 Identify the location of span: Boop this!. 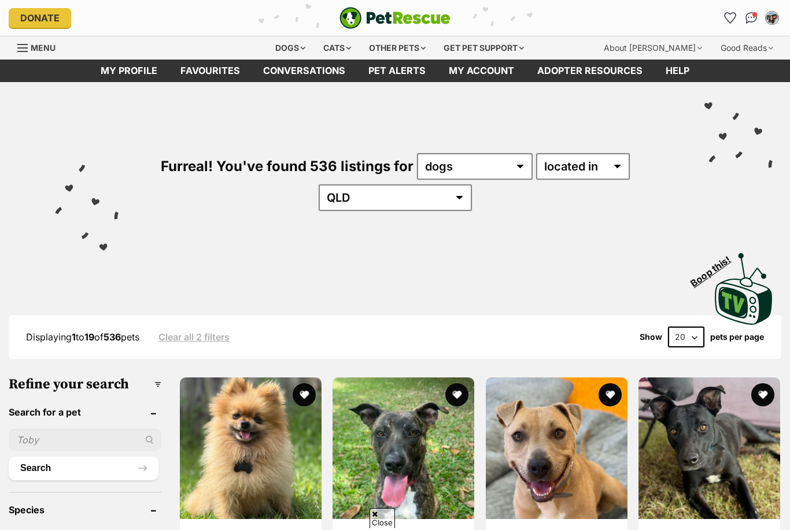
(715, 268).